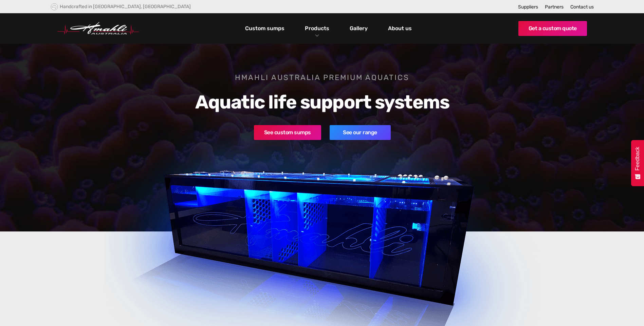 The height and width of the screenshot is (326, 644). Describe the element at coordinates (638, 159) in the screenshot. I see `span: Feedback` at that location.